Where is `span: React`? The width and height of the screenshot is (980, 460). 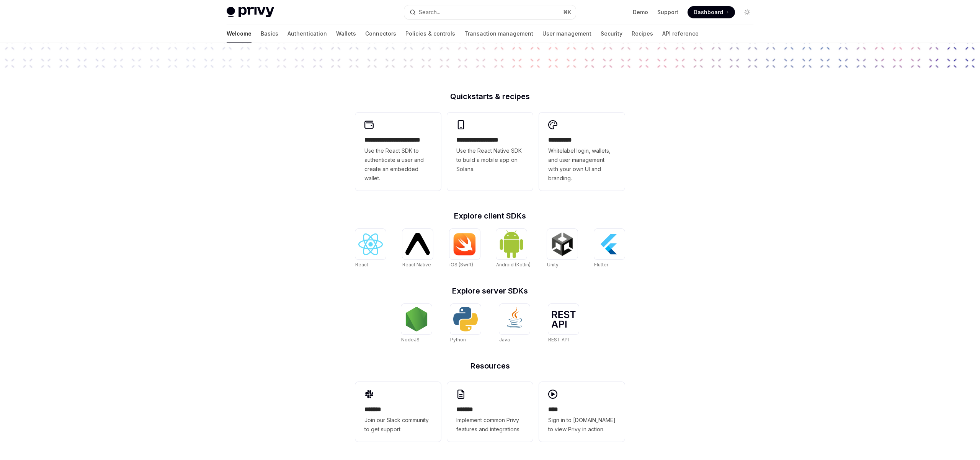
span: React is located at coordinates (362, 265).